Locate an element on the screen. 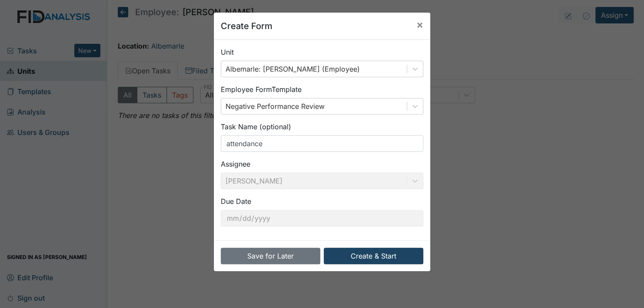 This screenshot has height=308, width=644. label: Due Date is located at coordinates (236, 202).